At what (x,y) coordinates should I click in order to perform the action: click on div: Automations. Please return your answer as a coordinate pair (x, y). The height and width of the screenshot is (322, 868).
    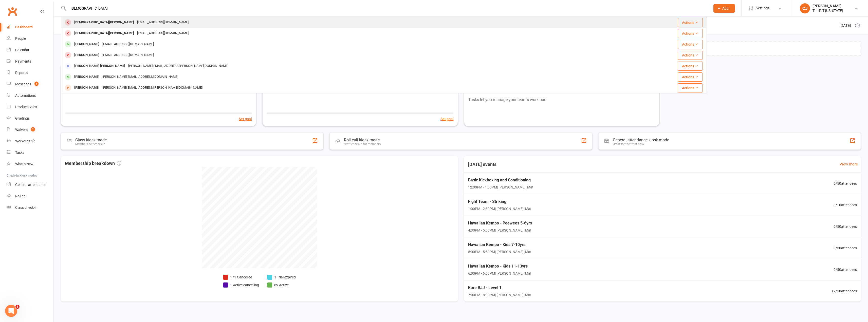
    Looking at the image, I should click on (25, 95).